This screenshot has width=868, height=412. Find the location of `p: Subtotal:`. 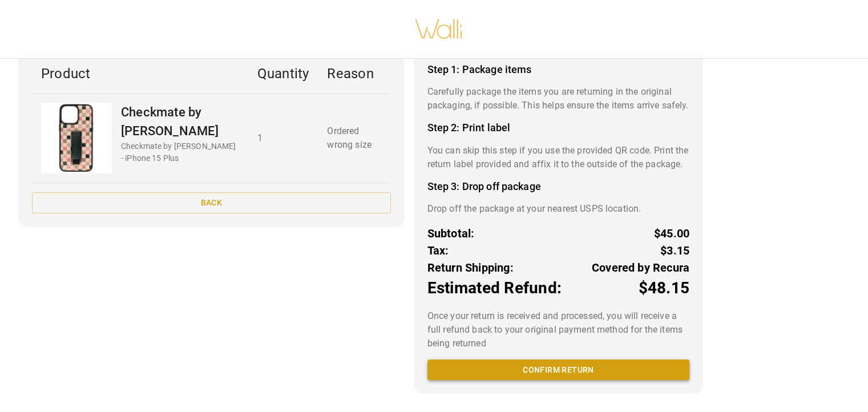

p: Subtotal: is located at coordinates (450, 233).